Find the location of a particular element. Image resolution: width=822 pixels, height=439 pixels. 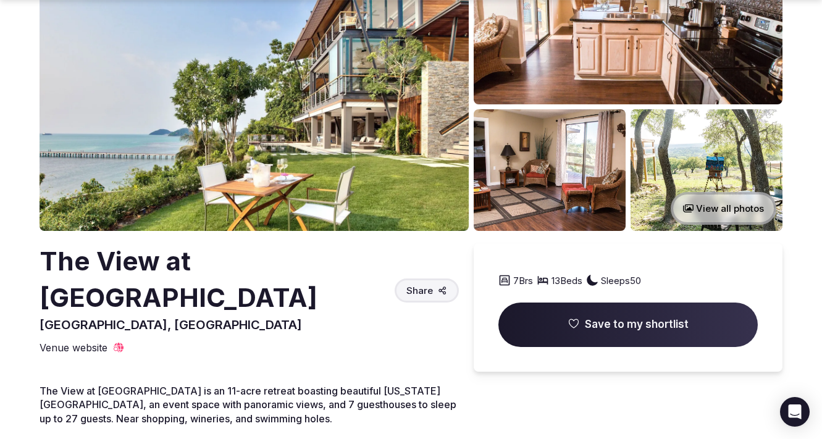

span: 13 Beds is located at coordinates (567, 280).